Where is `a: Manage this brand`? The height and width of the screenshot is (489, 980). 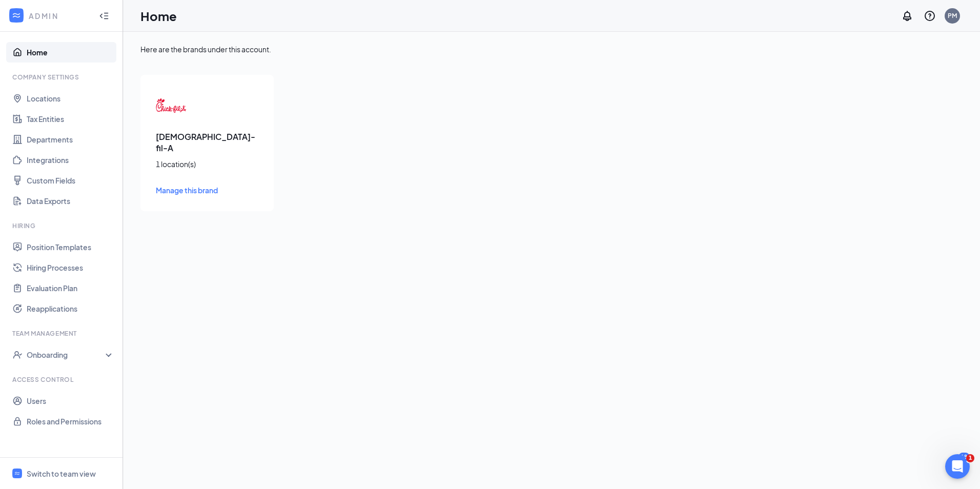 a: Manage this brand is located at coordinates (207, 190).